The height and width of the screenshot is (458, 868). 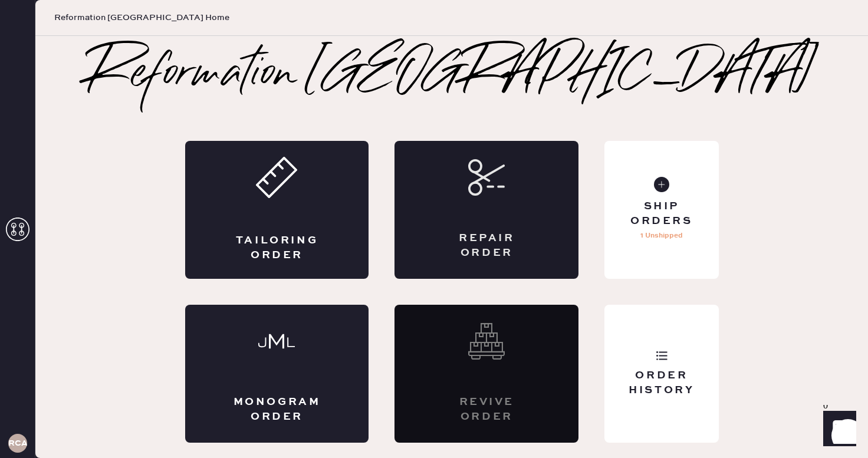 I want to click on h3: RCA, so click(x=18, y=443).